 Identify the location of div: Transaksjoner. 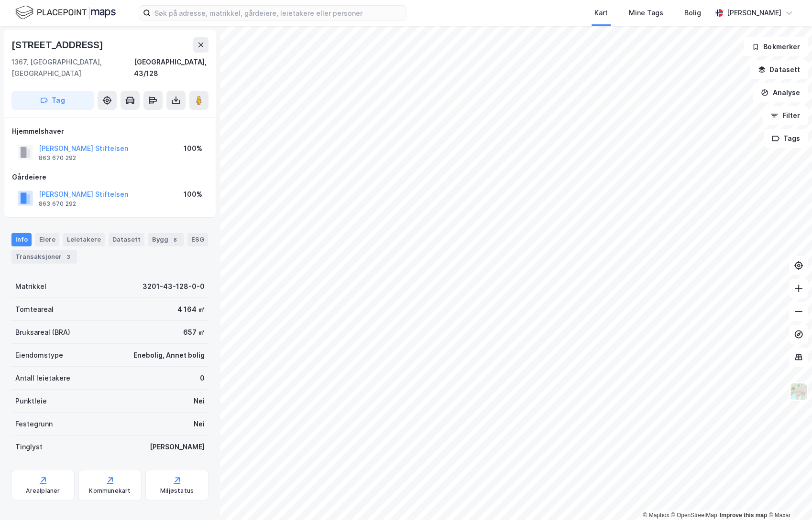
(44, 257).